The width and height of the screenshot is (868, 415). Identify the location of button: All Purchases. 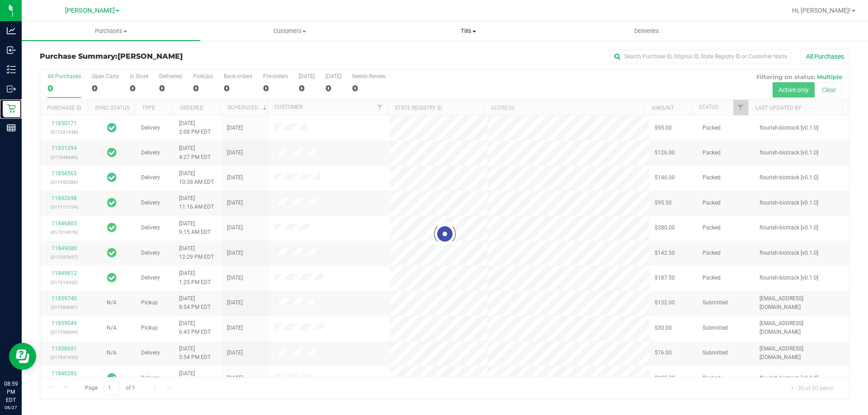
(825, 57).